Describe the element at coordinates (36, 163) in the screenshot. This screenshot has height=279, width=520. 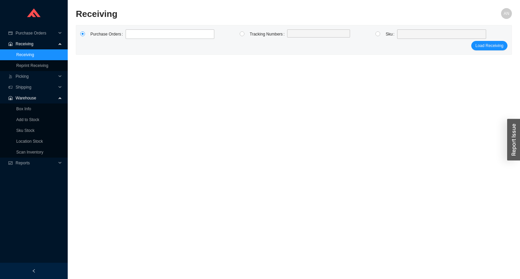
I see `span: Reports` at that location.